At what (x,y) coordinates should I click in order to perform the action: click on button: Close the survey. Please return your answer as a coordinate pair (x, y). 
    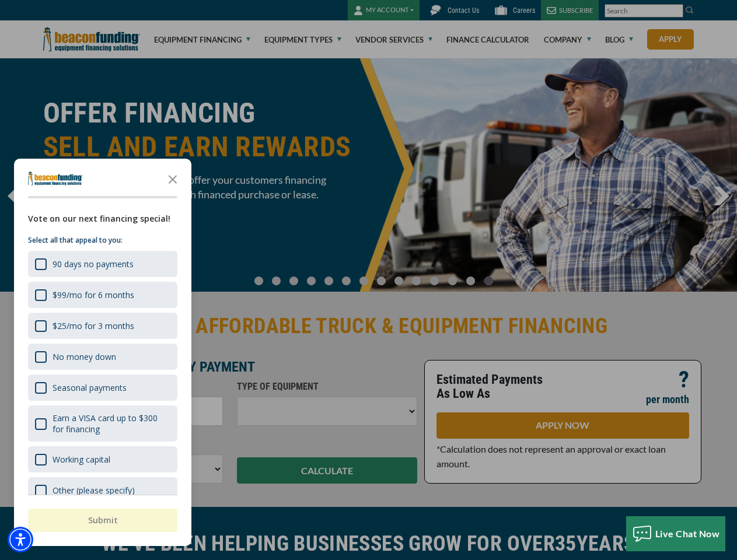
    Looking at the image, I should click on (173, 179).